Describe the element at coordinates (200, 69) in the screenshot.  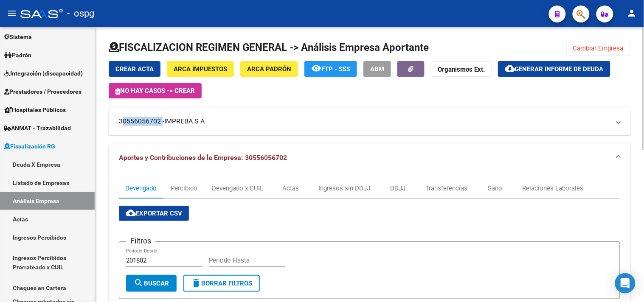
I see `span: ARCA Impuestos` at that location.